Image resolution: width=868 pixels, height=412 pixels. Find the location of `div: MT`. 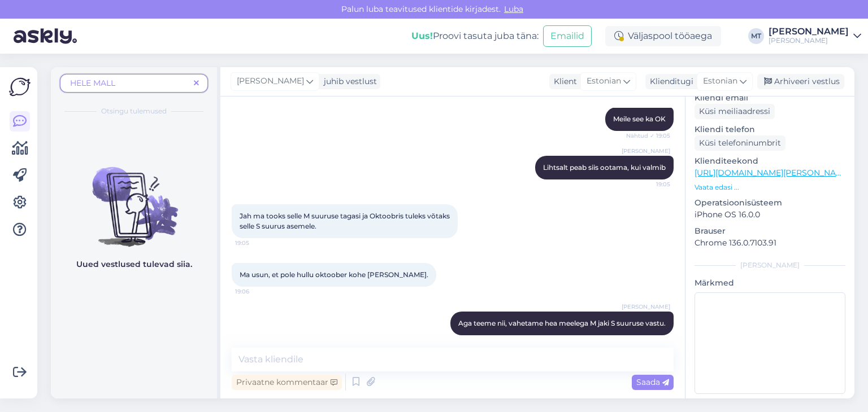

div: MT is located at coordinates (756, 36).